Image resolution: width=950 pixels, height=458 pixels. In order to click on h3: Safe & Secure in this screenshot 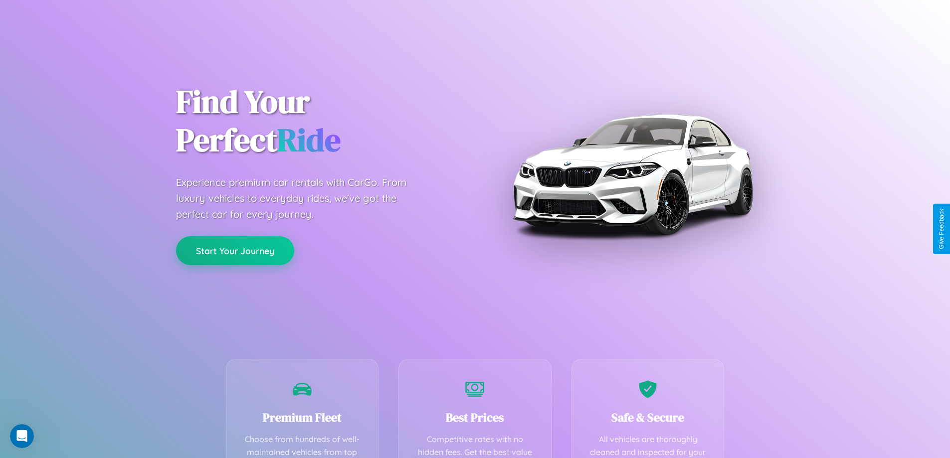, I will do `click(647, 417)`.